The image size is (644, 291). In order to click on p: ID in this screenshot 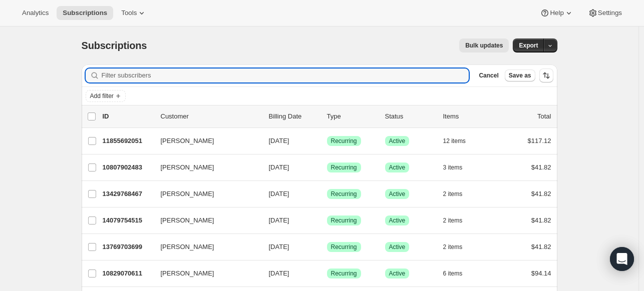, I will do `click(128, 117)`.